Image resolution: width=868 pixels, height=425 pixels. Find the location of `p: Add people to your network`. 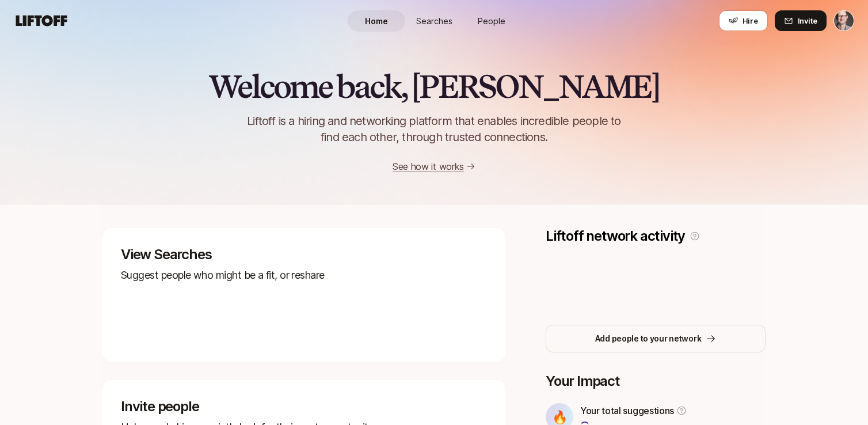

p: Add people to your network is located at coordinates (648, 338).